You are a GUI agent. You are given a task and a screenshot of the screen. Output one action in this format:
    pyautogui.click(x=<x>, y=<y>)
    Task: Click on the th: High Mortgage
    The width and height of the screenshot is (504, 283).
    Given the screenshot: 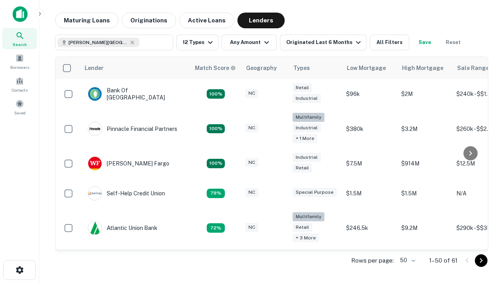 What is the action you would take?
    pyautogui.click(x=425, y=68)
    